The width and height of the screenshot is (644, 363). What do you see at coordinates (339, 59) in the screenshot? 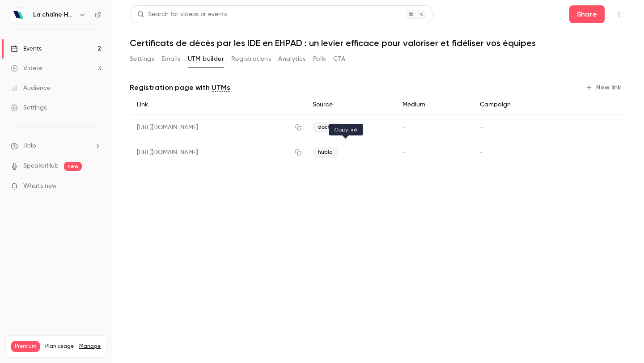
I see `button: CTA` at bounding box center [339, 59].